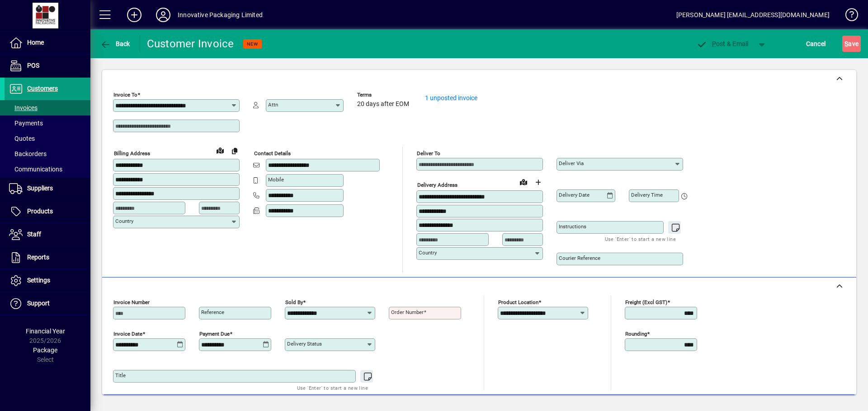  Describe the element at coordinates (47, 66) in the screenshot. I see `a: POS` at that location.